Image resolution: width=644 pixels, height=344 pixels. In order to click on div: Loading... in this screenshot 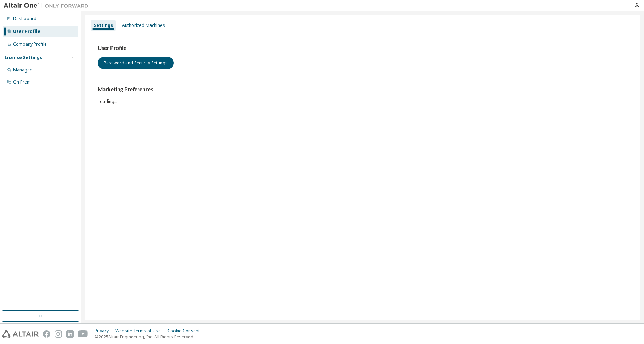, I will do `click(363, 95)`.